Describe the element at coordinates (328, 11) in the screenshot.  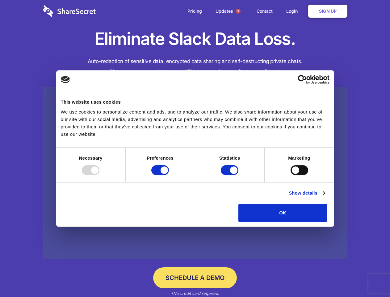
I see `a: Sign Up` at that location.